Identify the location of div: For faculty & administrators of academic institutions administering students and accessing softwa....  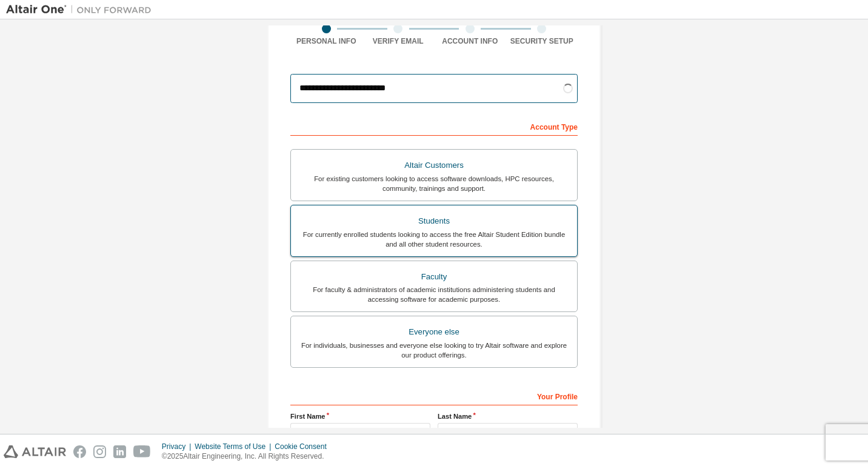
(434, 294).